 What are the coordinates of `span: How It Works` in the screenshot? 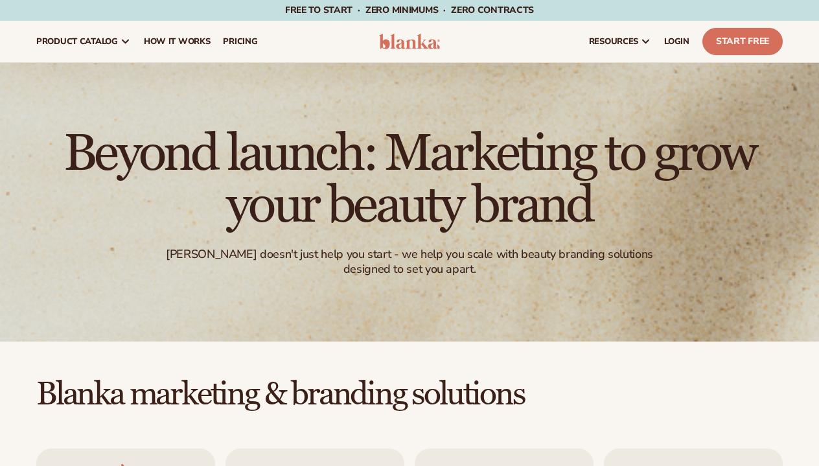 It's located at (177, 41).